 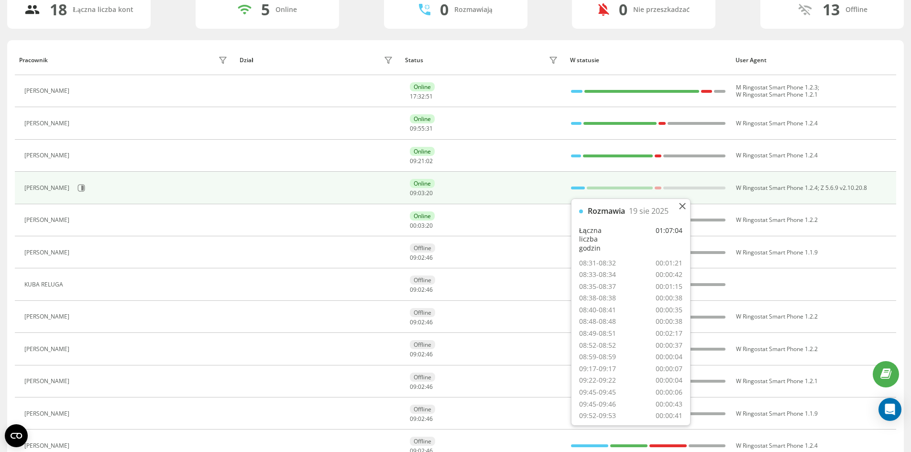 I want to click on span: M Ringostat Smart Phone 1.2.3, so click(x=776, y=87).